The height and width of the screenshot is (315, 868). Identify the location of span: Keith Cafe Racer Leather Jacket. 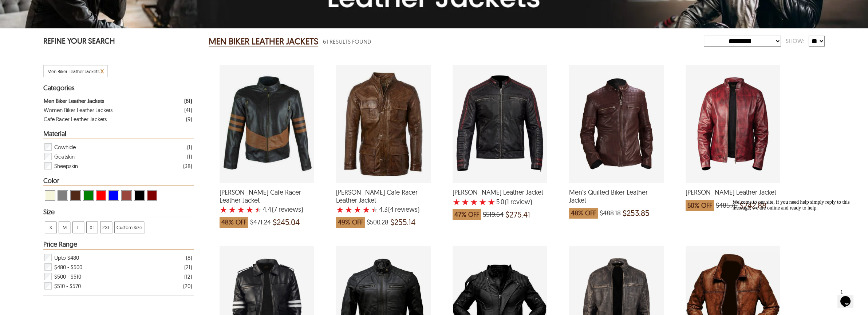
(383, 197).